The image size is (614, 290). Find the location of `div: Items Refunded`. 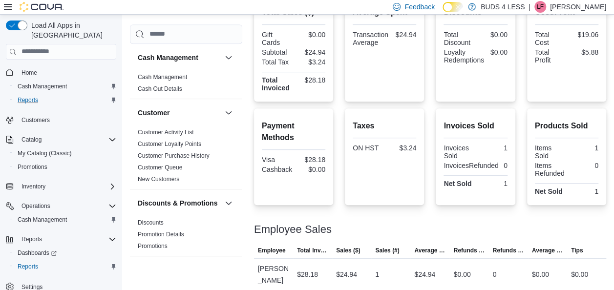

div: Items Refunded is located at coordinates (549, 169).